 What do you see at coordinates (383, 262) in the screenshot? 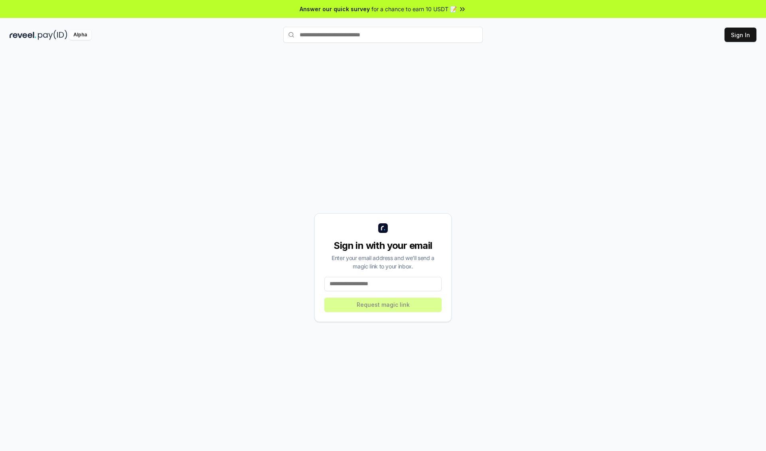
I see `div: Enter your email address and we’ll send a magic link to your inbox.` at bounding box center [383, 262].